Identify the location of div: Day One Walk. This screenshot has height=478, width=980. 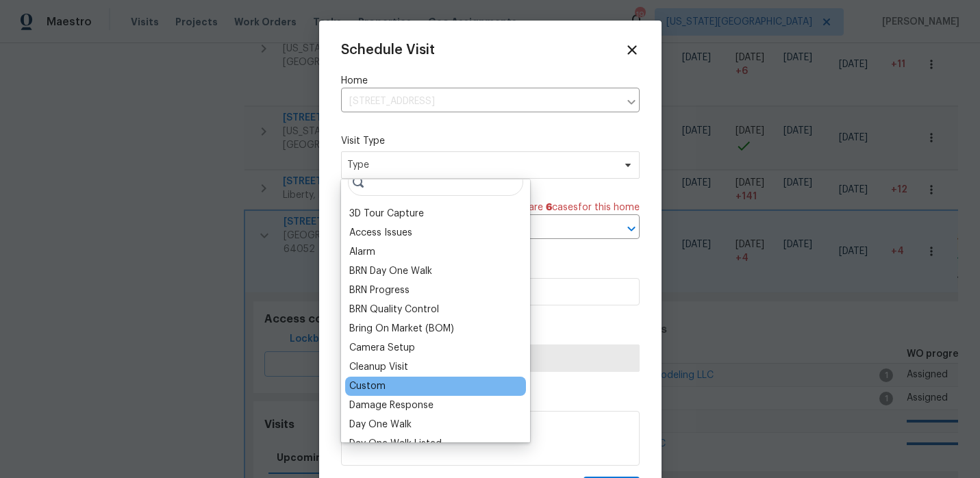
(380, 425).